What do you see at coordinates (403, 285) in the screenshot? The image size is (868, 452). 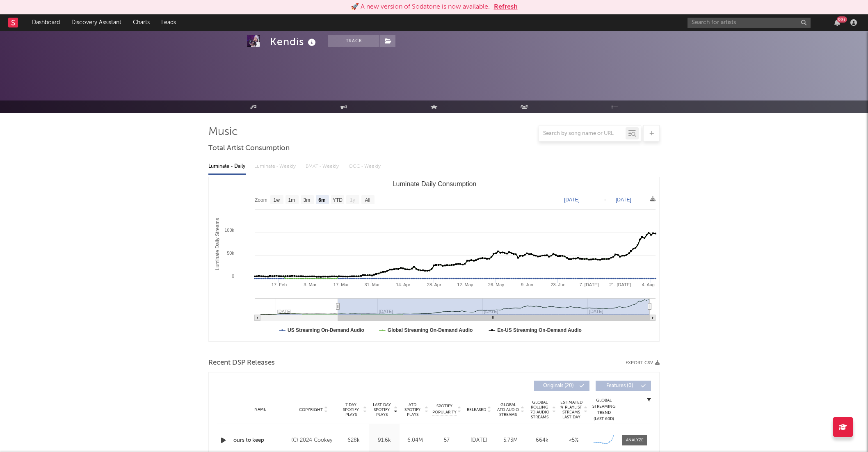 I see `text: 14. Apr` at bounding box center [403, 285].